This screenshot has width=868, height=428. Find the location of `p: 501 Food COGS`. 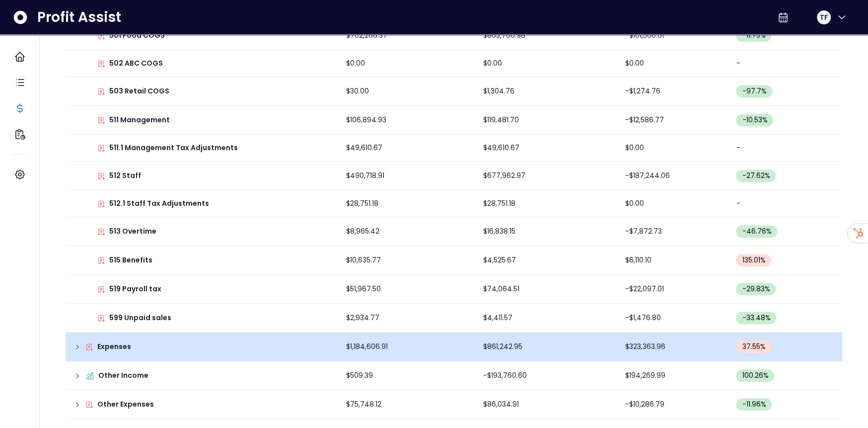

p: 501 Food COGS is located at coordinates (137, 35).